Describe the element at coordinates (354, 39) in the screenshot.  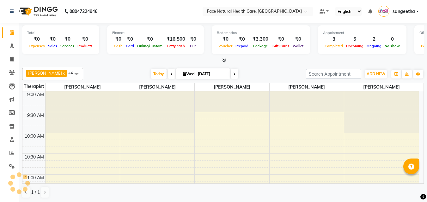
I see `div: 5` at that location.